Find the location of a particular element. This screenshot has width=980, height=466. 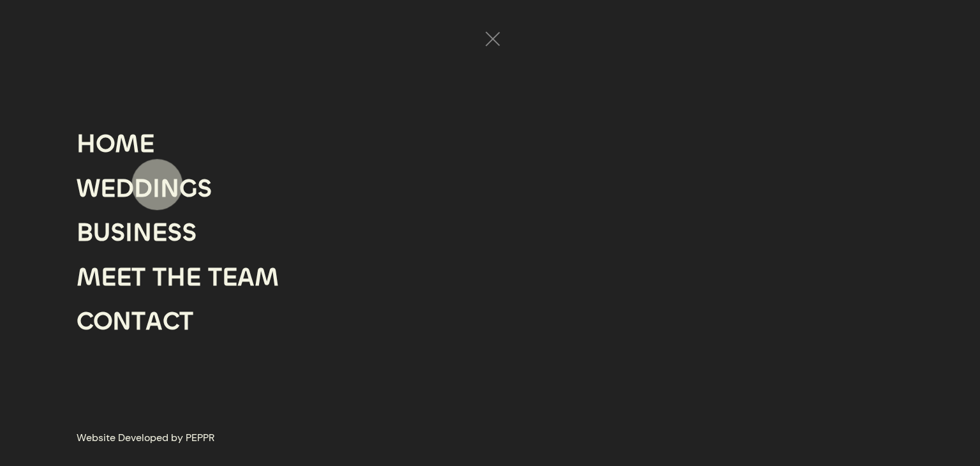

a: MEET THE TEAM is located at coordinates (177, 278).